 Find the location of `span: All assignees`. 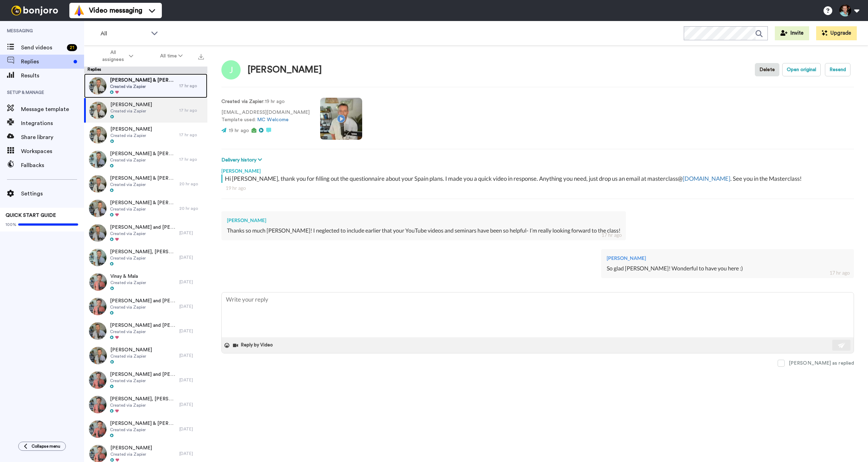

span: All assignees is located at coordinates (113, 56).